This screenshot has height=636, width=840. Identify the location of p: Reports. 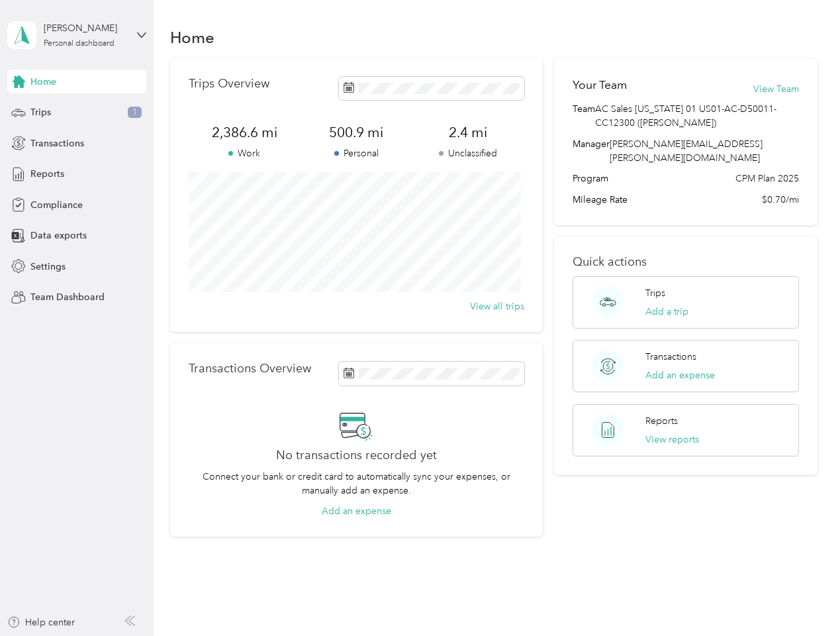
(661, 420).